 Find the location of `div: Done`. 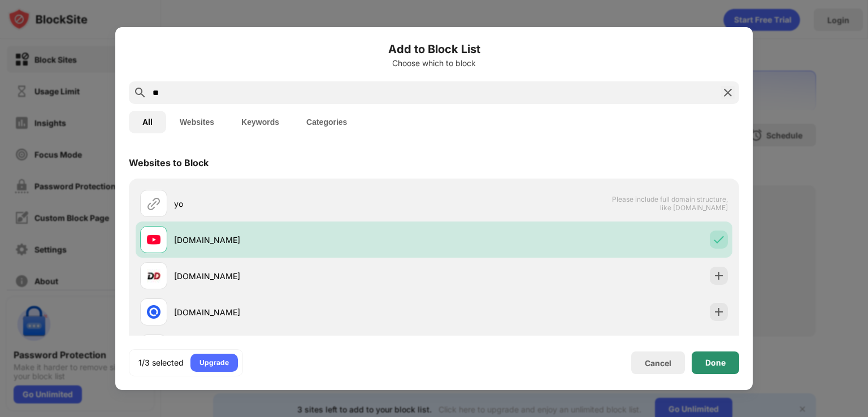

div: Done is located at coordinates (716, 363).